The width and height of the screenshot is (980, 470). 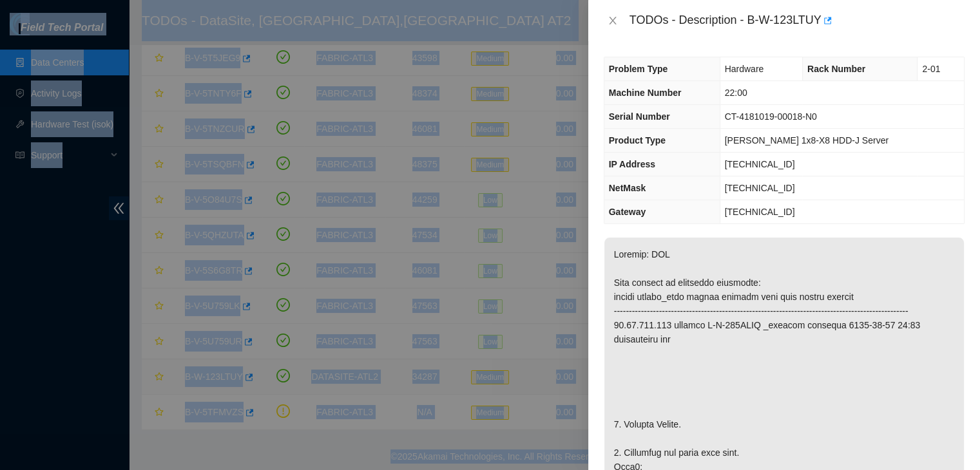 What do you see at coordinates (744, 69) in the screenshot?
I see `span: Hardware` at bounding box center [744, 69].